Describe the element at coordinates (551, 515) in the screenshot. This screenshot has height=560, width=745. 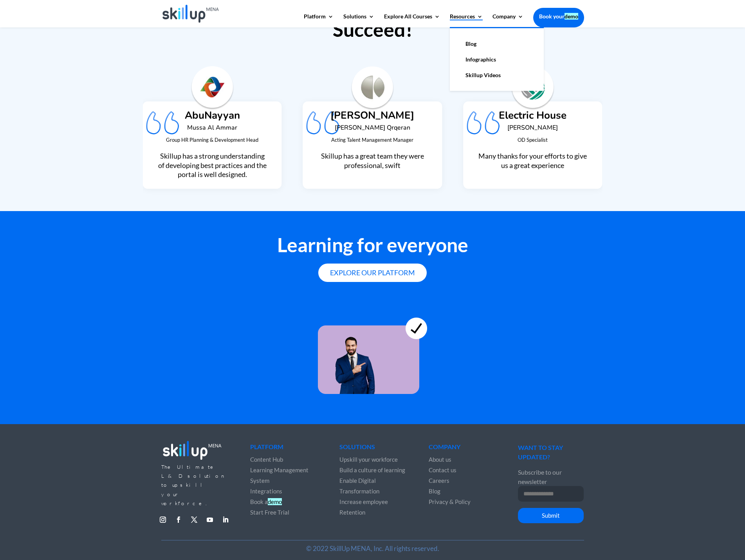
I see `span: Submit` at that location.